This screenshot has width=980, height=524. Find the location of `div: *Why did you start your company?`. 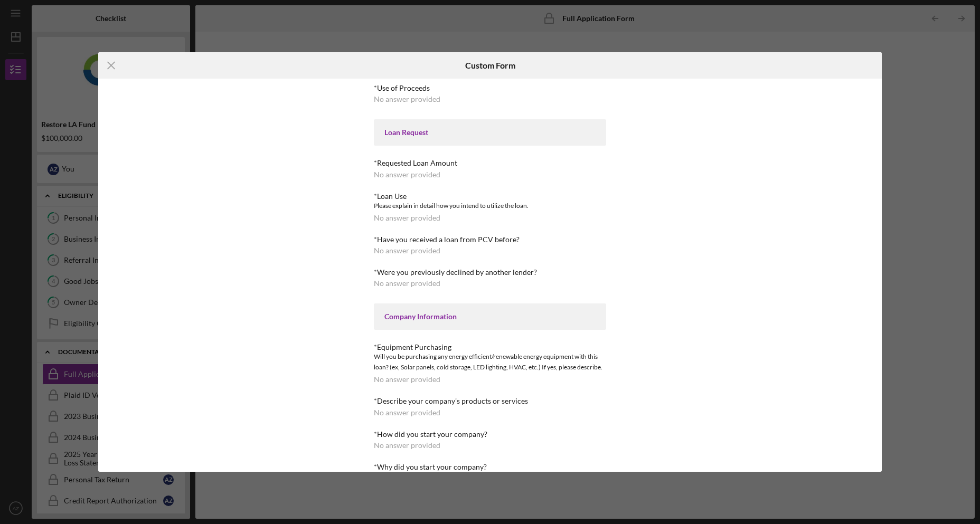

div: *Why did you start your company? is located at coordinates (490, 467).